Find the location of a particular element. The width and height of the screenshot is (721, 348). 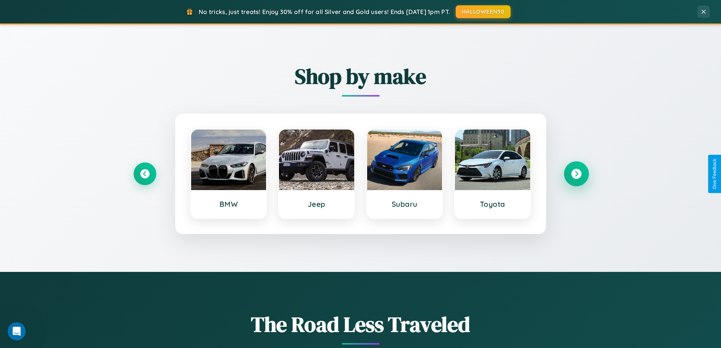

h3: Jeep is located at coordinates (317, 204).